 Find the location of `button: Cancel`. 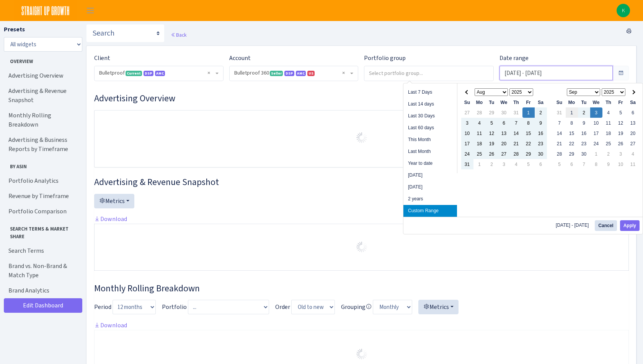

button: Cancel is located at coordinates (605, 226).